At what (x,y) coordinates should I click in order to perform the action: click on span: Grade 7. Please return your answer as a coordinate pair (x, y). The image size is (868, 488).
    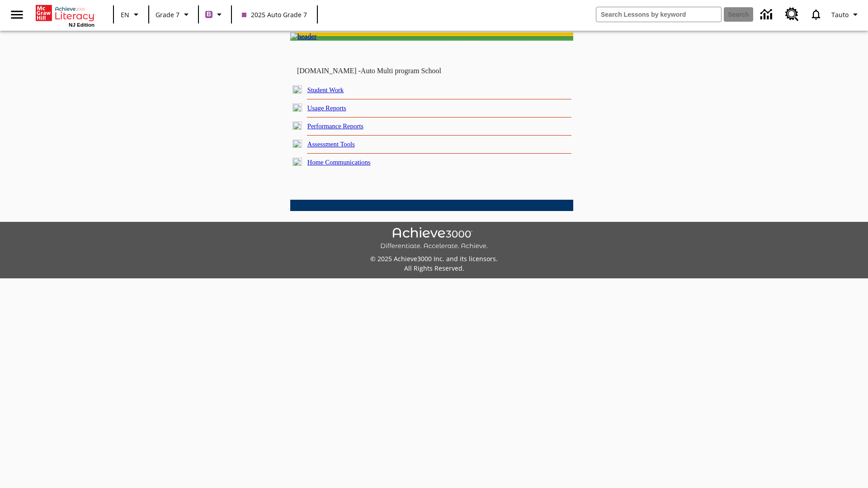
    Looking at the image, I should click on (167, 15).